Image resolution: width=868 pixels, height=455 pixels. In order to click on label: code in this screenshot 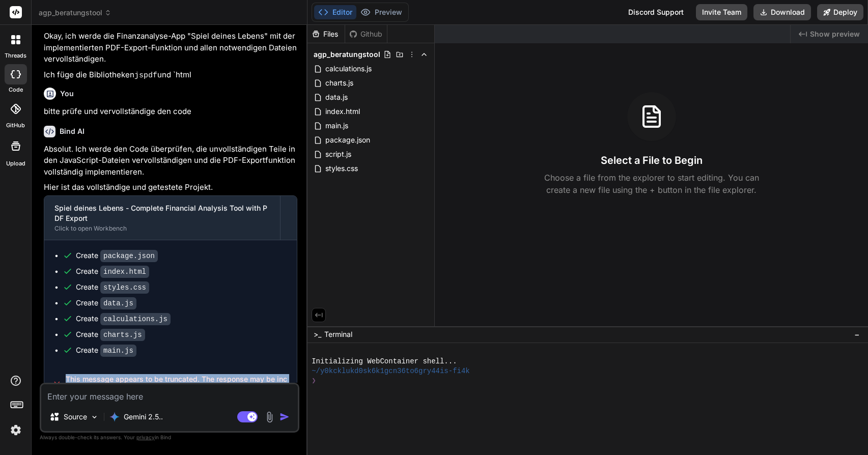, I will do `click(16, 90)`.